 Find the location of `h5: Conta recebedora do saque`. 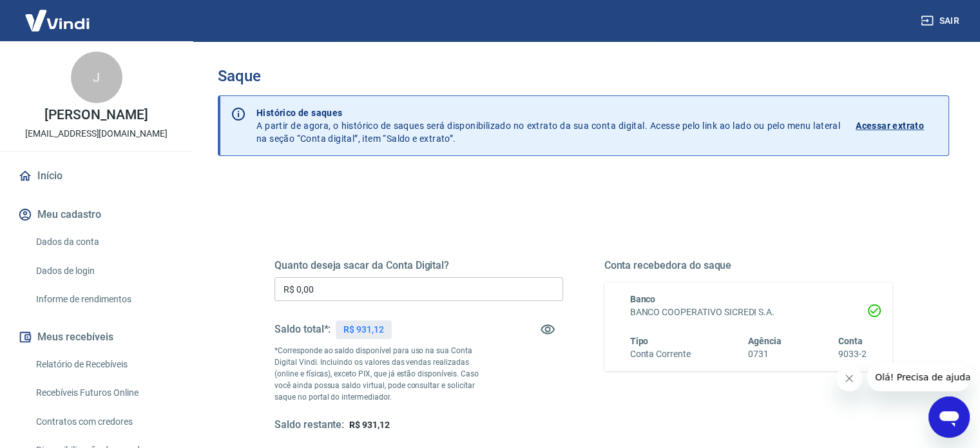

h5: Conta recebedora do saque is located at coordinates (749, 265).